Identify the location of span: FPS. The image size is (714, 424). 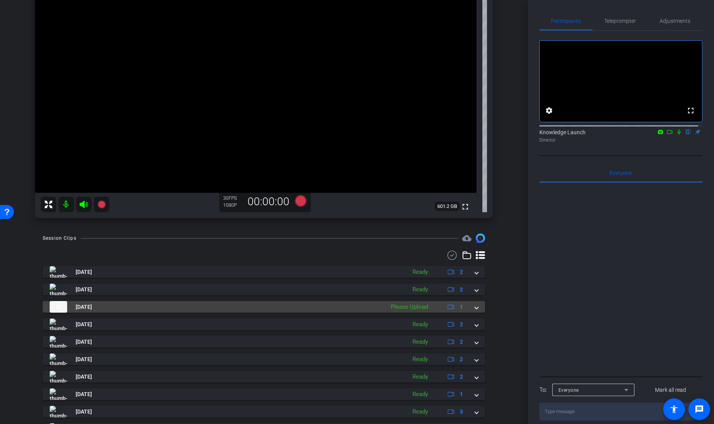
(232, 198).